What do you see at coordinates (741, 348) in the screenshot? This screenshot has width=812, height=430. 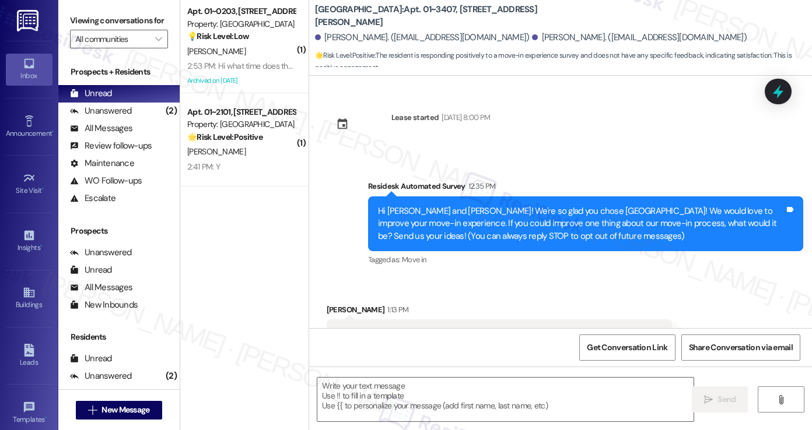 I see `span: Share Conversation via email` at bounding box center [741, 348].